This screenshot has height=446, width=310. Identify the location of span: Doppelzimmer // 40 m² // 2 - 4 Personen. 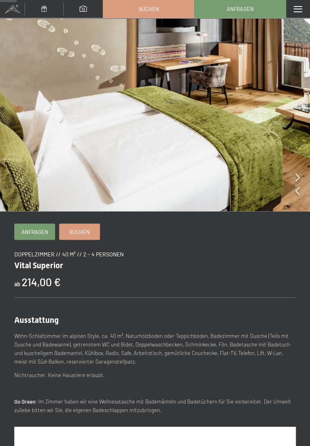
(69, 254).